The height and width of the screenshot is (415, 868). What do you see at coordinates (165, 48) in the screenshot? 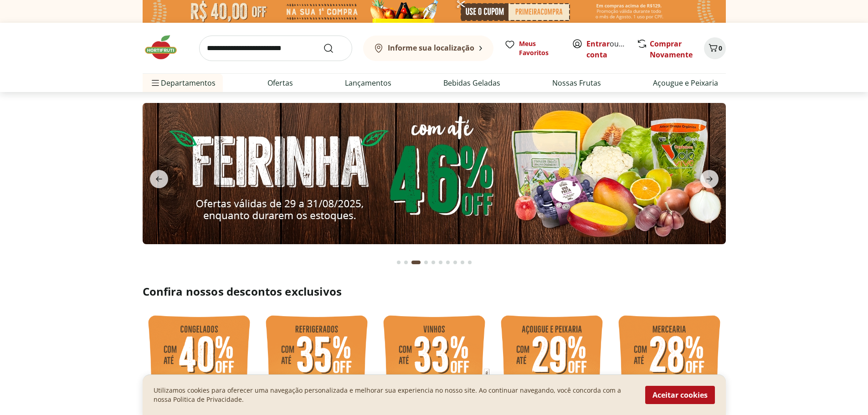
I see `img: Hortifruti` at bounding box center [165, 48].